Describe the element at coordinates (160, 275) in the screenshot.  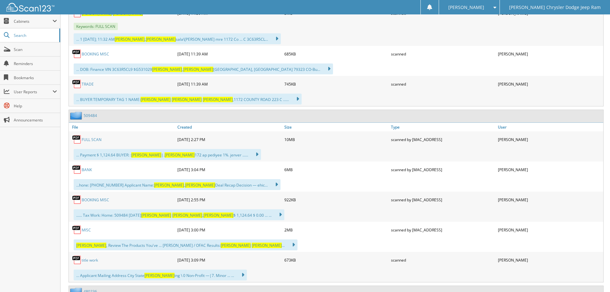
I see `div: ... Applicant Mailing Address City State ing \ 0 Non-Profit —|7. Minor ... ...` at that location.